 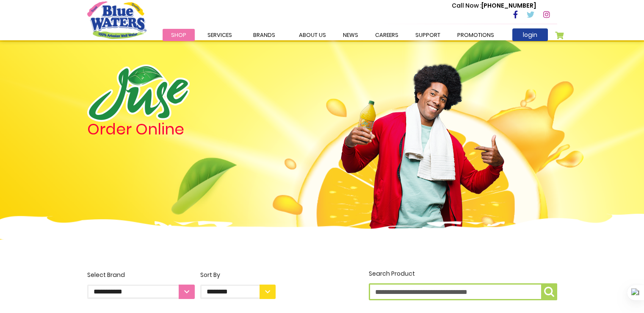 I want to click on a: support, so click(x=428, y=35).